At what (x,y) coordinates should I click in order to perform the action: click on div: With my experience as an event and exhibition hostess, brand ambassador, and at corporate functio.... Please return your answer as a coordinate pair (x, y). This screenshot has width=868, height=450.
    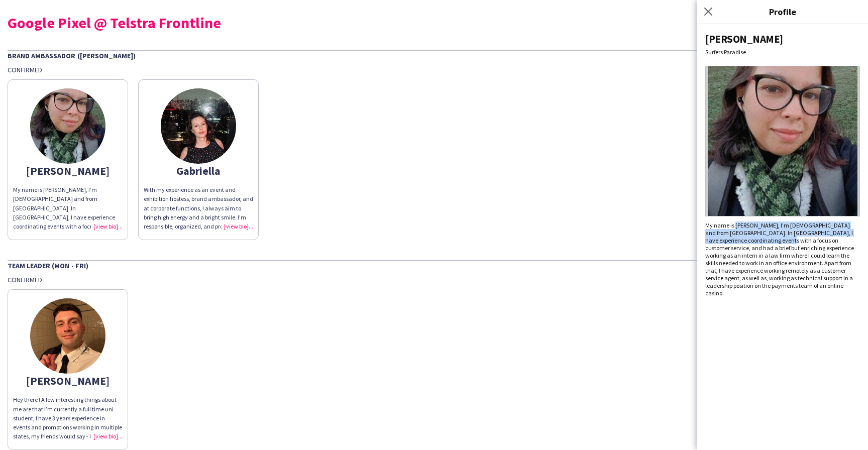
    Looking at the image, I should click on (198, 208).